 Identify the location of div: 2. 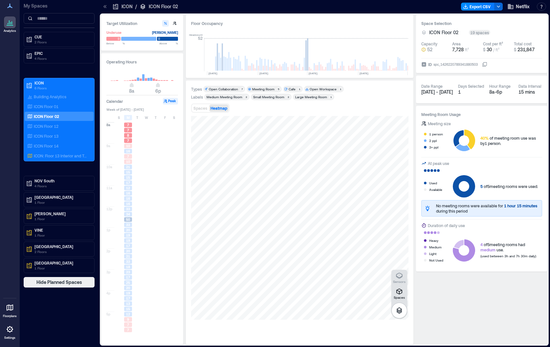
(246, 97).